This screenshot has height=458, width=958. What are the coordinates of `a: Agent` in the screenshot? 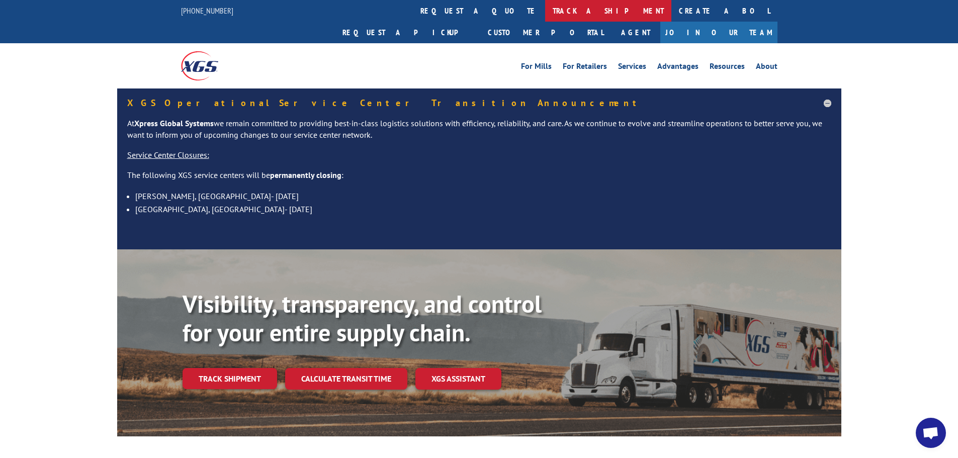 It's located at (636, 32).